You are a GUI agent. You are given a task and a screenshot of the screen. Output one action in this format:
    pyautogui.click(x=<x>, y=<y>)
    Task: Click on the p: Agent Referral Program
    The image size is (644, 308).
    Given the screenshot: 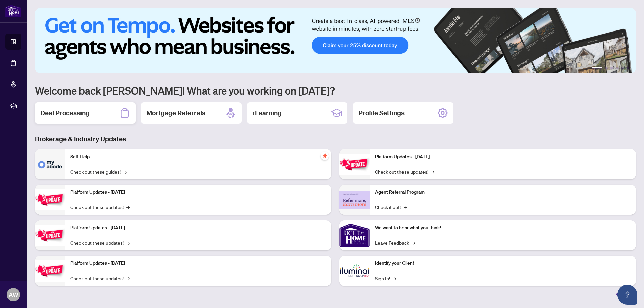 What is the action you would take?
    pyautogui.click(x=503, y=192)
    